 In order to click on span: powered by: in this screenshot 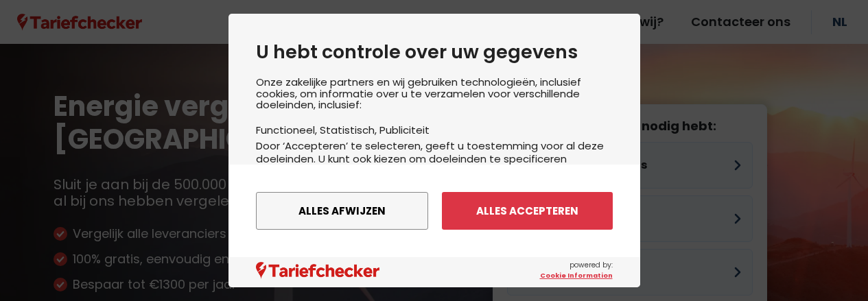, I will do `click(576, 270)`.